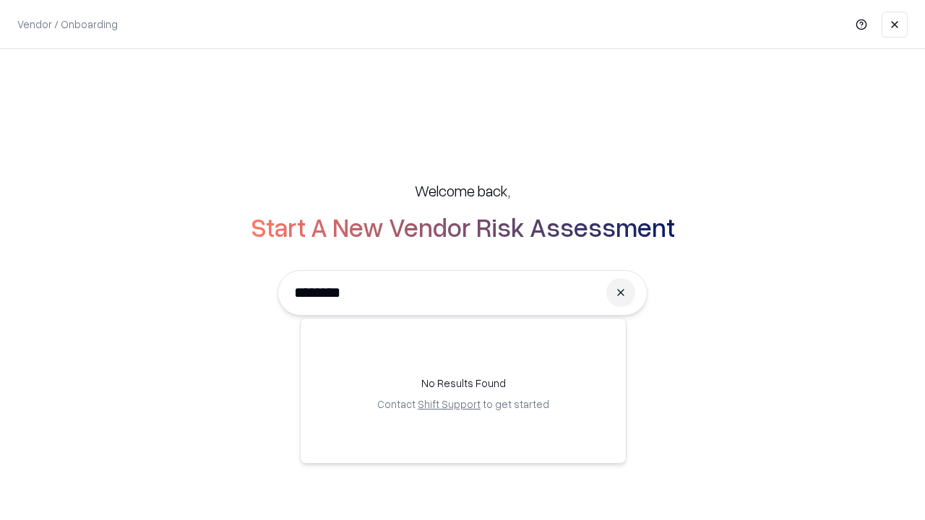 The width and height of the screenshot is (925, 520). What do you see at coordinates (463, 391) in the screenshot?
I see `div: Suggestions` at bounding box center [463, 391].